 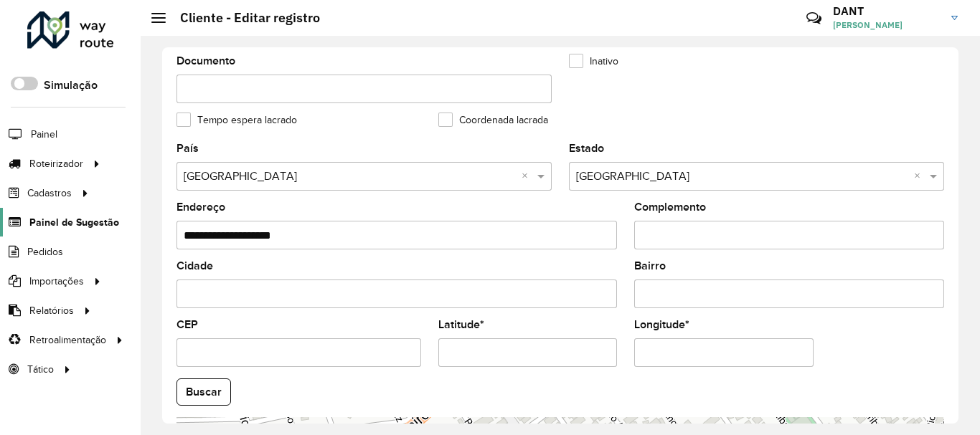 I want to click on label: Documento, so click(x=206, y=60).